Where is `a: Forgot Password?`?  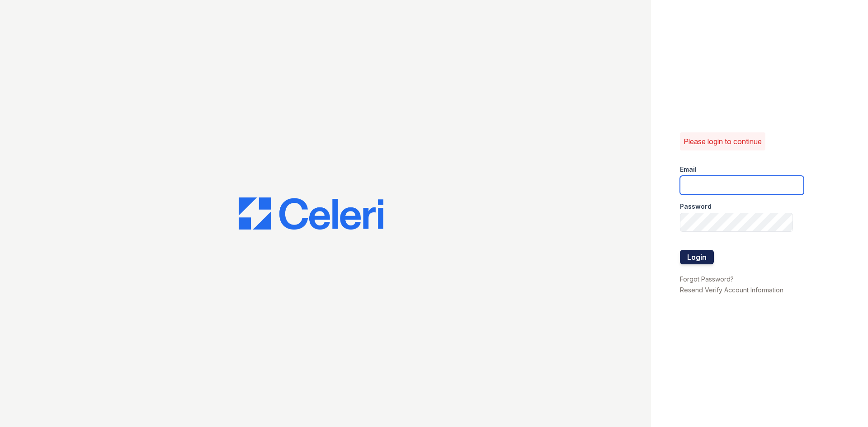
a: Forgot Password? is located at coordinates (706, 279).